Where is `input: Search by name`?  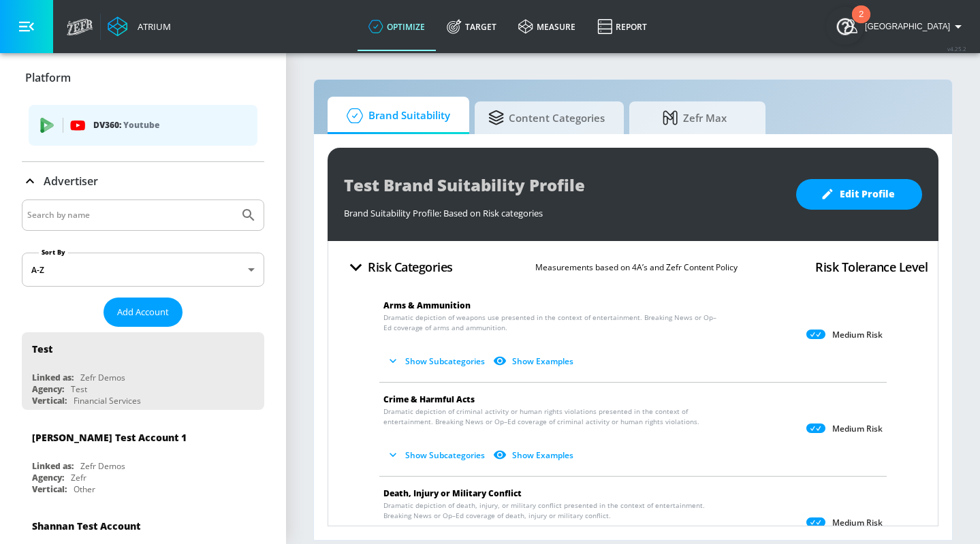 input: Search by name is located at coordinates (130, 215).